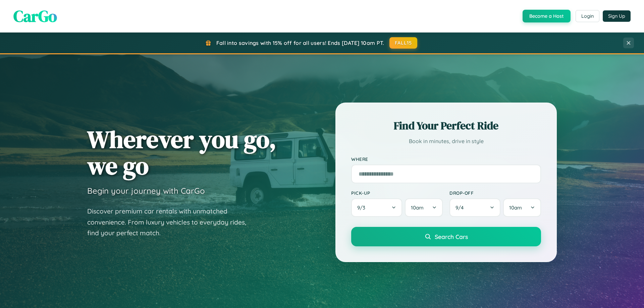 The width and height of the screenshot is (644, 308). What do you see at coordinates (495, 193) in the screenshot?
I see `label: Drop-off` at bounding box center [495, 193].